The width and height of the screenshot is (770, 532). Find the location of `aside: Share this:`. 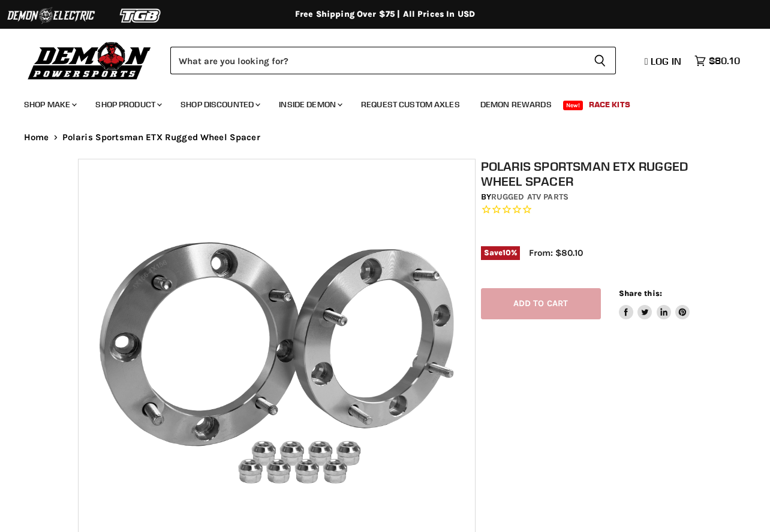

aside: Share this: is located at coordinates (654, 304).